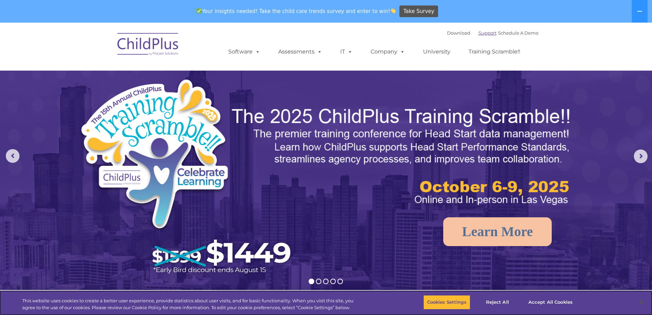  I want to click on div: This website uses cookies to create a better user experience, provide statistics about user visit..., so click(190, 304).